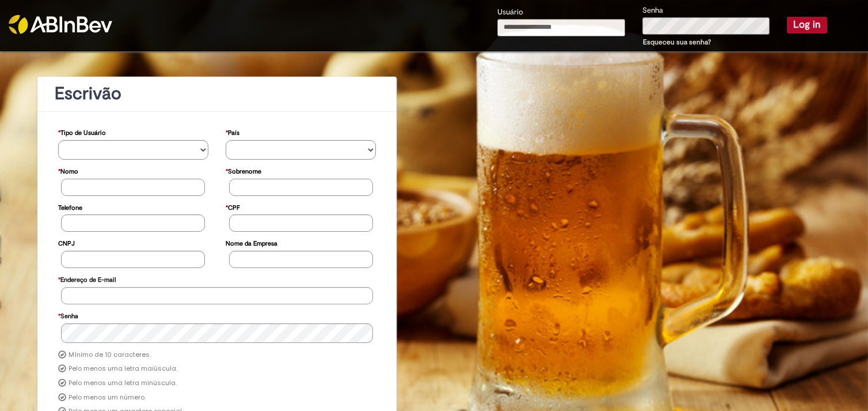 The image size is (868, 411). I want to click on label: Usuário, so click(510, 12).